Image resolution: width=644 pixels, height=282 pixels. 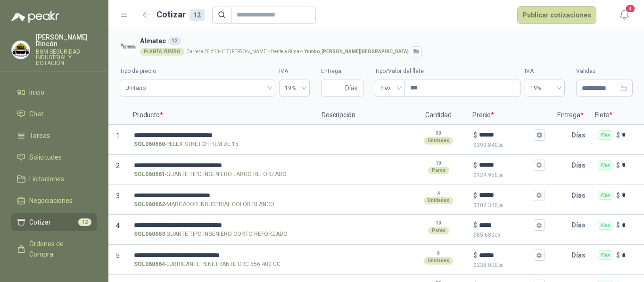 What do you see at coordinates (505, 195) in the screenshot?
I see `input: $$102.340,00` at bounding box center [505, 195].